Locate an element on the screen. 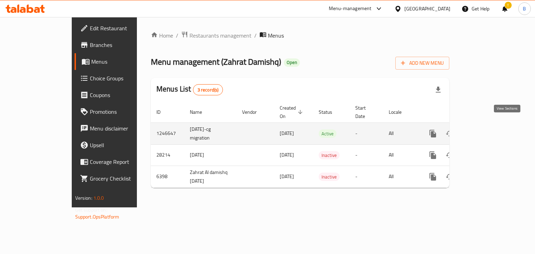  td: 28214 is located at coordinates (168, 155).